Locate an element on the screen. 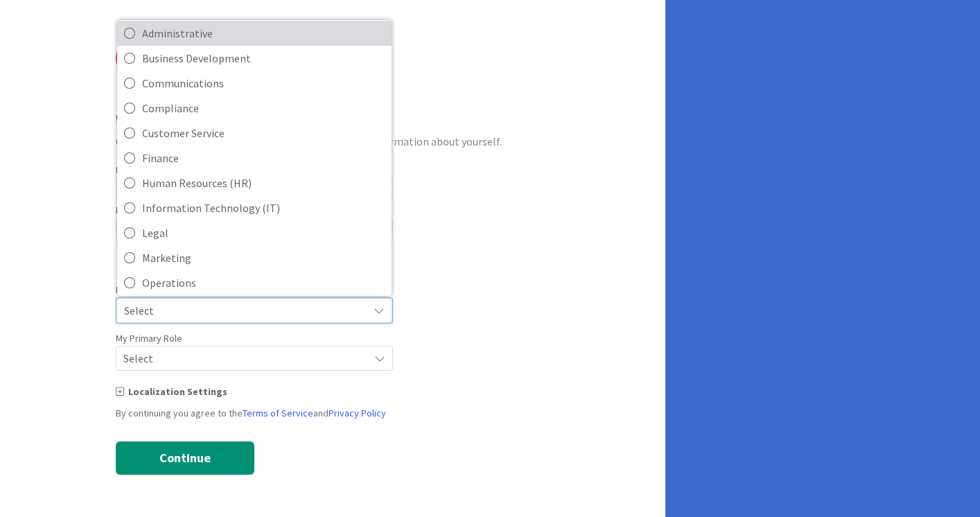  a: Terms of Service is located at coordinates (278, 413).